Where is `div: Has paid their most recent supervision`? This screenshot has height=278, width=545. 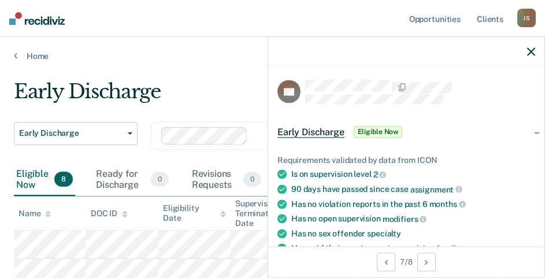
div: Has paid their most recent supervision is located at coordinates (413, 248).